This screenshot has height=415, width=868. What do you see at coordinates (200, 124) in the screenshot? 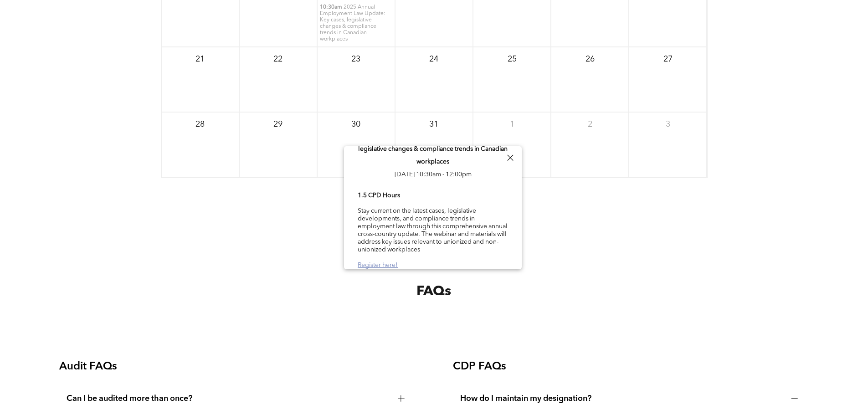
I see `p: 28` at bounding box center [200, 124].